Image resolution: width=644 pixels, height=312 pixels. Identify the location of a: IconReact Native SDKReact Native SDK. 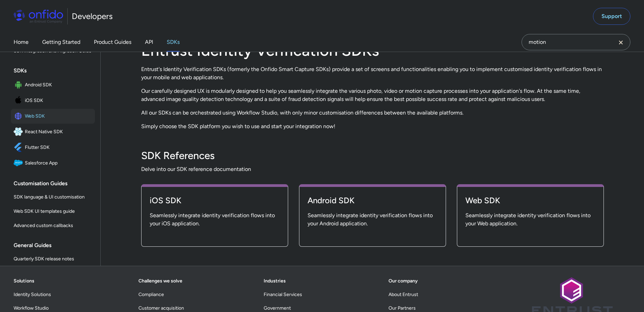
(53, 132).